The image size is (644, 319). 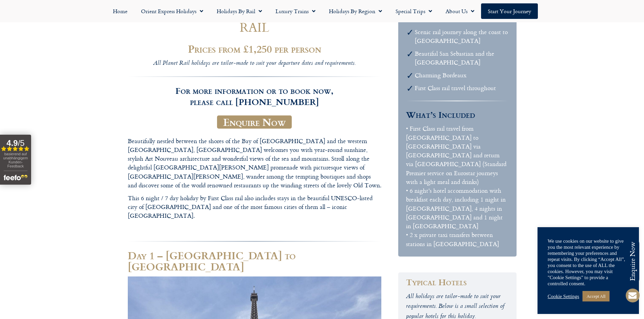 I want to click on div: We use cookies on our website to give you the most relevant experience by remembering your prefer..., so click(x=588, y=262).